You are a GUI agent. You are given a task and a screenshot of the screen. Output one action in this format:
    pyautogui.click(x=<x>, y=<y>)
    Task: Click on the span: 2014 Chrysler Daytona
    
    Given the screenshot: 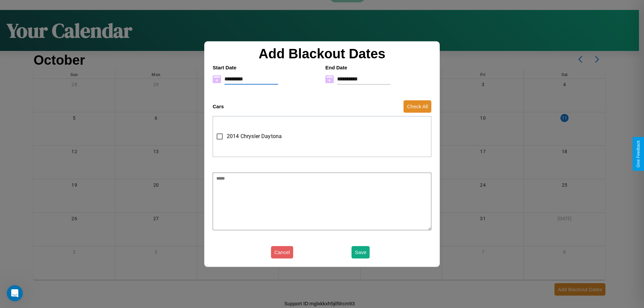 What is the action you would take?
    pyautogui.click(x=254, y=136)
    